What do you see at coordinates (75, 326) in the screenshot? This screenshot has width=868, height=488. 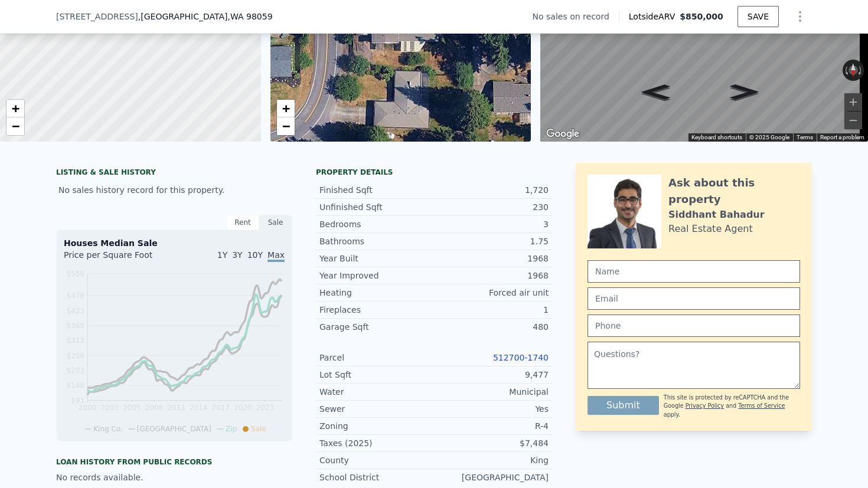 I see `tspan: $368` at bounding box center [75, 326].